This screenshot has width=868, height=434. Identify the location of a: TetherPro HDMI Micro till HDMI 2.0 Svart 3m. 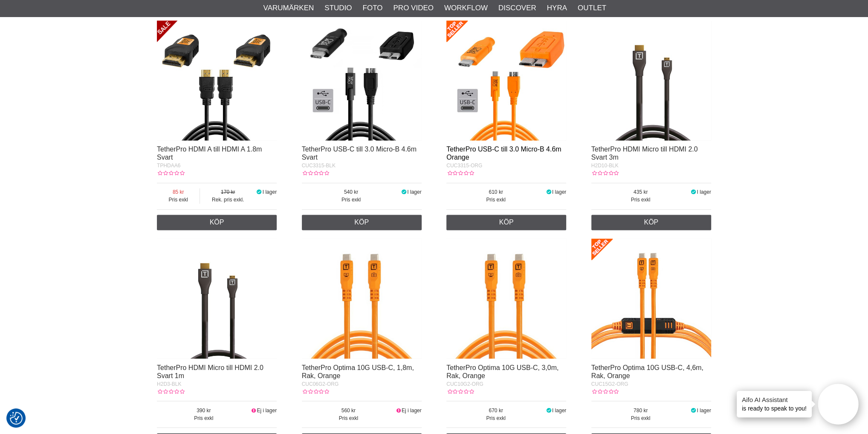
(645, 153).